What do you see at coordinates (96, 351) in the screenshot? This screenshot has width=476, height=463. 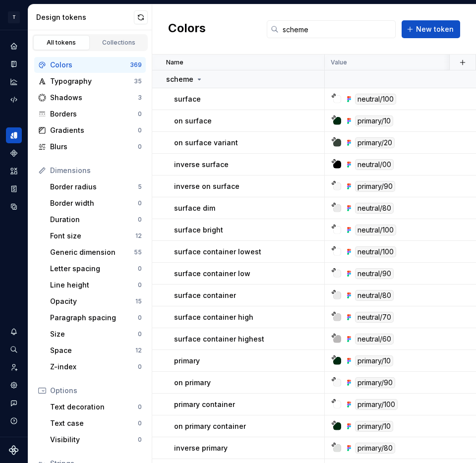 I see `a: Space12` at bounding box center [96, 351].